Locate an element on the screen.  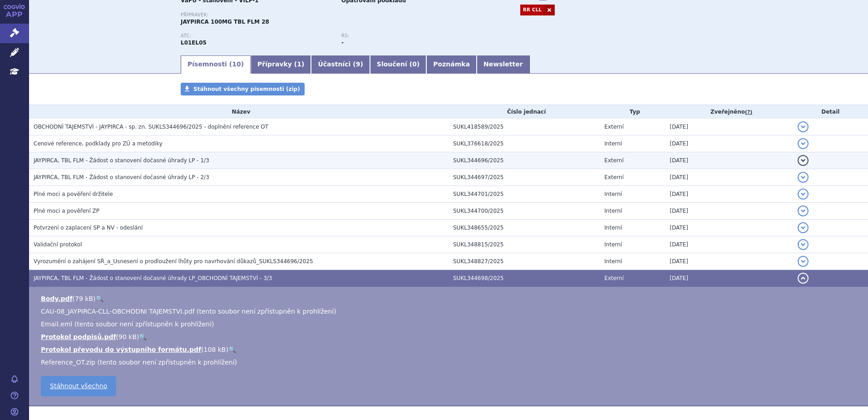
span: Stáhnout všechny písemnosti (zip) is located at coordinates (247, 89).